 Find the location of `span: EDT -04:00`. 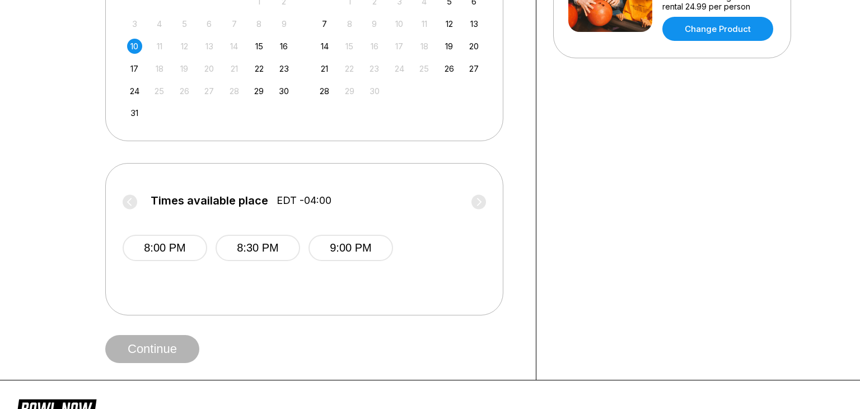

span: EDT -04:00 is located at coordinates (304, 200).